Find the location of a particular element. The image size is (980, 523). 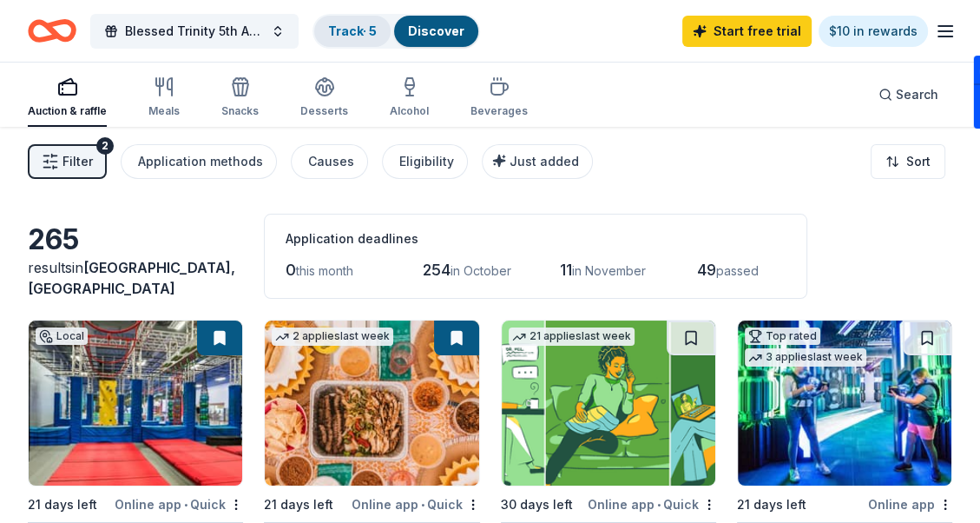

span: in is located at coordinates (131, 278).